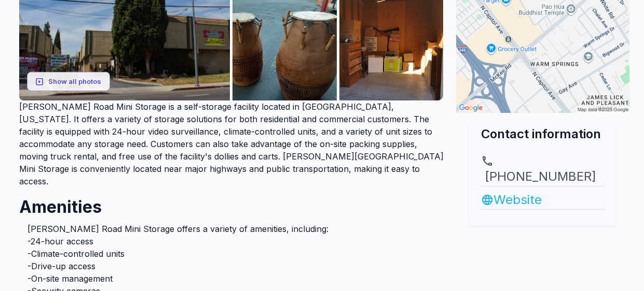  What do you see at coordinates (232, 203) in the screenshot?
I see `h2: Amenities` at bounding box center [232, 203].